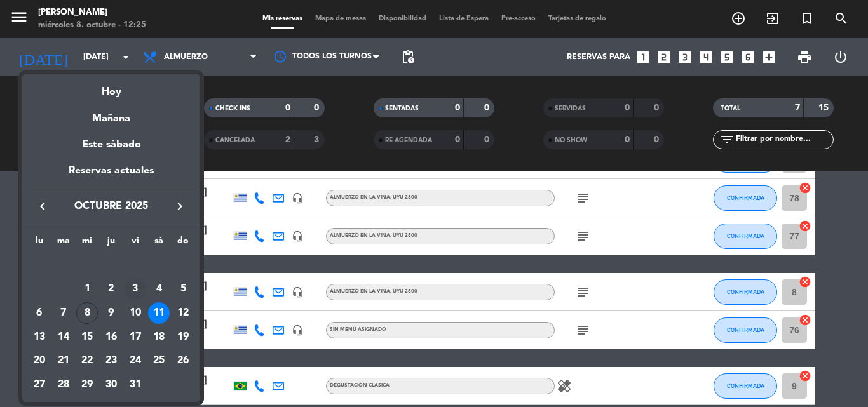  Describe the element at coordinates (64, 337) in the screenshot. I see `td: 14 de octubre de 2025` at that location.